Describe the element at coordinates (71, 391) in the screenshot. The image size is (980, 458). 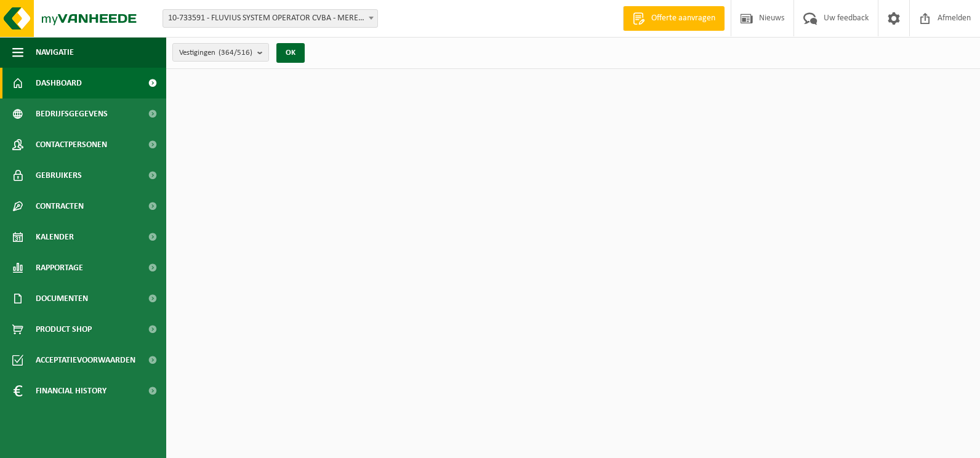
I see `span: Financial History` at that location.